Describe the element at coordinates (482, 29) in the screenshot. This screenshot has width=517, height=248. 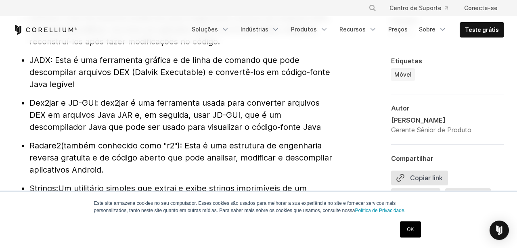
I see `font: Teste grátis` at that location.